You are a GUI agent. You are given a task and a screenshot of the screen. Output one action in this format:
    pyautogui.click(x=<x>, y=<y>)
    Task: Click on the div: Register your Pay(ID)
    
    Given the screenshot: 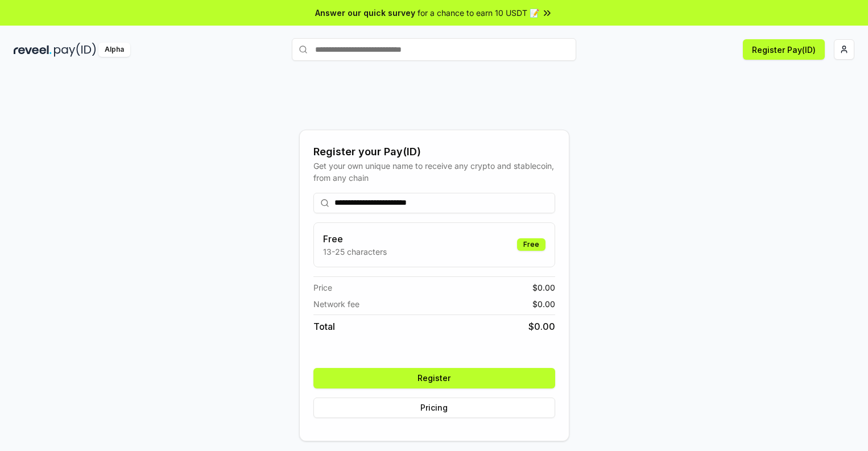 What is the action you would take?
    pyautogui.click(x=434, y=152)
    